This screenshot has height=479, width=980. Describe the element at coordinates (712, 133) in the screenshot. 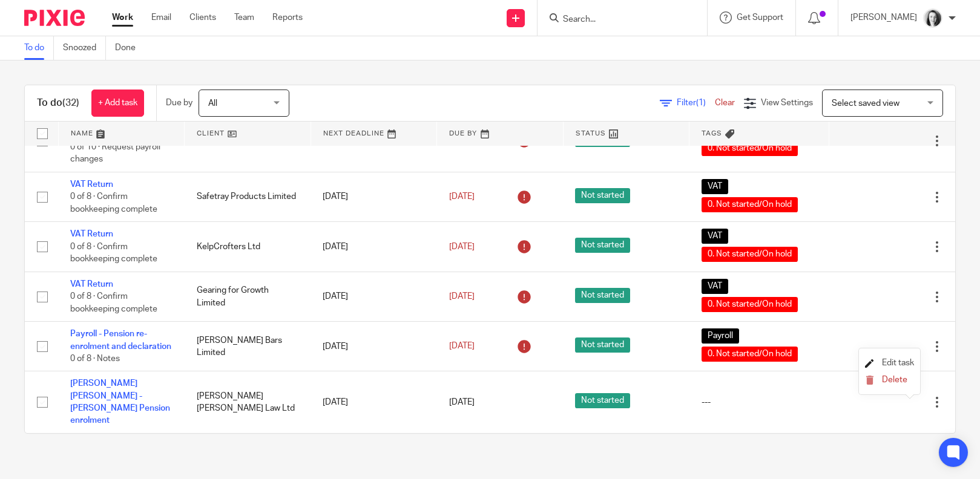

I see `span: Tags` at that location.